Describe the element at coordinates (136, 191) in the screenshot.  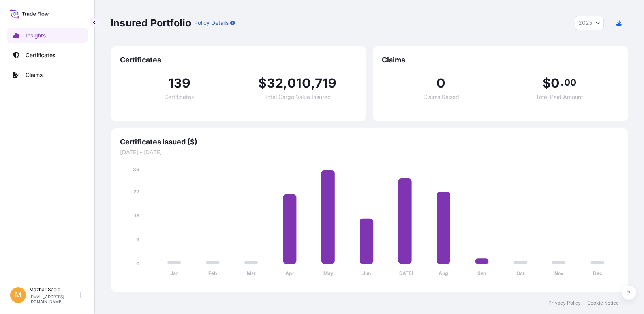
I see `tspan: 27` at that location.